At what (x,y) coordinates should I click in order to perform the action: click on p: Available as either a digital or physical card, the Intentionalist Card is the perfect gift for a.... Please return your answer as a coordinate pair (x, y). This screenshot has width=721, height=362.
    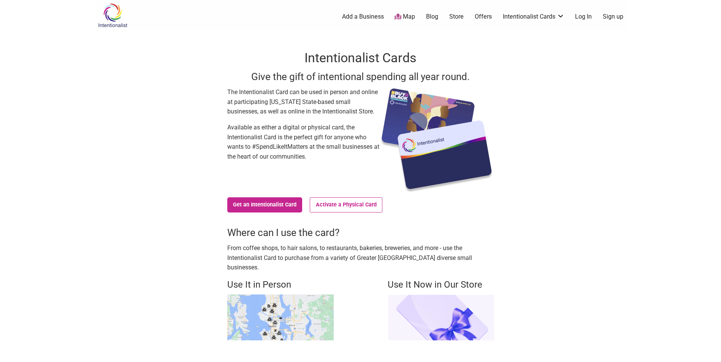
    Looking at the image, I should click on (303, 142).